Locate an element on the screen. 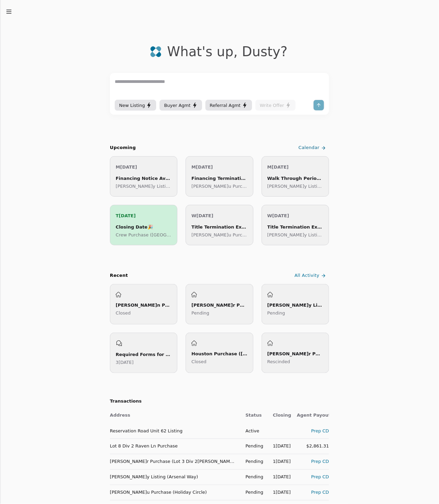 This screenshot has height=504, width=439. h2: Transactions is located at coordinates (220, 401).